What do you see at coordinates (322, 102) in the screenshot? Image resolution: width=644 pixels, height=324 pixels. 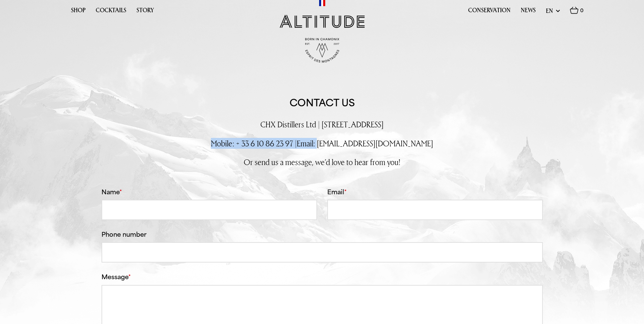 I see `h1: Contact us` at bounding box center [322, 102].